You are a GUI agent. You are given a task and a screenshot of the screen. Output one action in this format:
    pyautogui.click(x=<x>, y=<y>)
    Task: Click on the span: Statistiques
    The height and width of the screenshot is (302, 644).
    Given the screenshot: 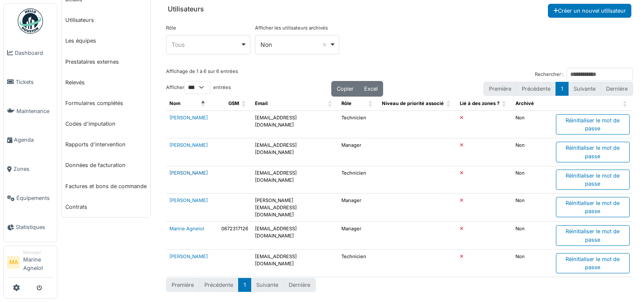 What is the action you would take?
    pyautogui.click(x=35, y=227)
    